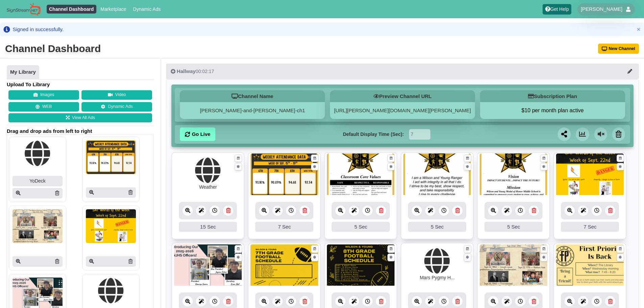  I want to click on img: 13.968 mb, so click(360, 265).